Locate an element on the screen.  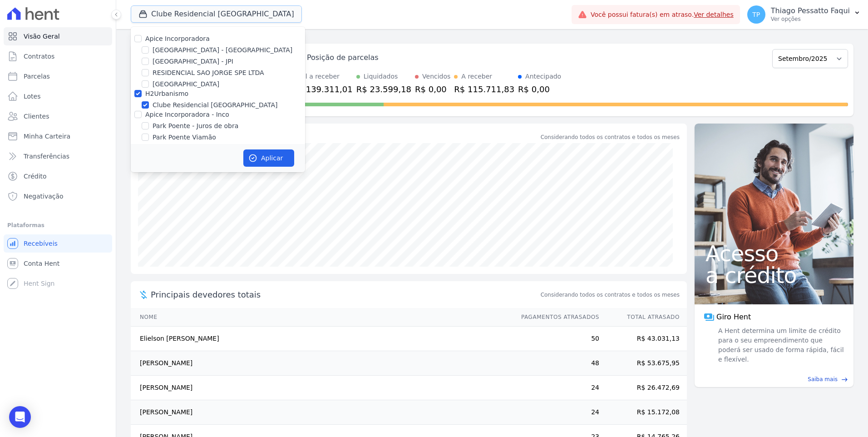
div: Total a receber is located at coordinates (323, 76).